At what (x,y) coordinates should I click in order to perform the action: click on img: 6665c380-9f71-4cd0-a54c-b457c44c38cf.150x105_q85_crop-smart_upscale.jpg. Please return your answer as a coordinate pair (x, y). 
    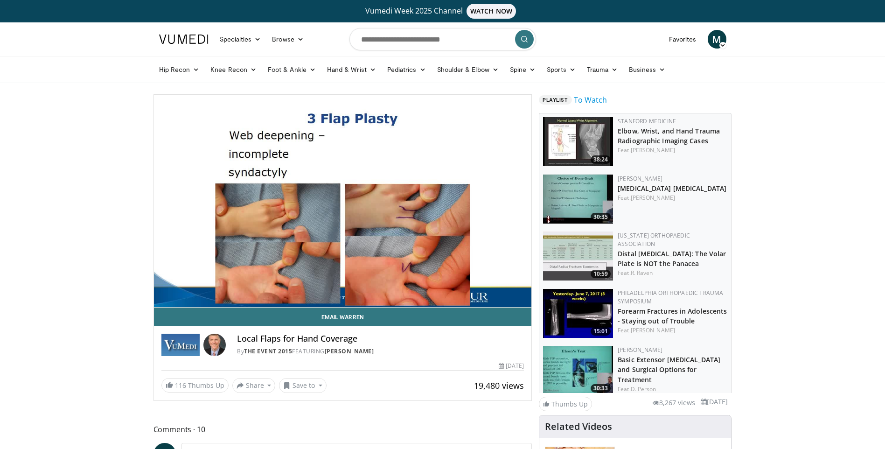
    Looking at the image, I should click on (578, 256).